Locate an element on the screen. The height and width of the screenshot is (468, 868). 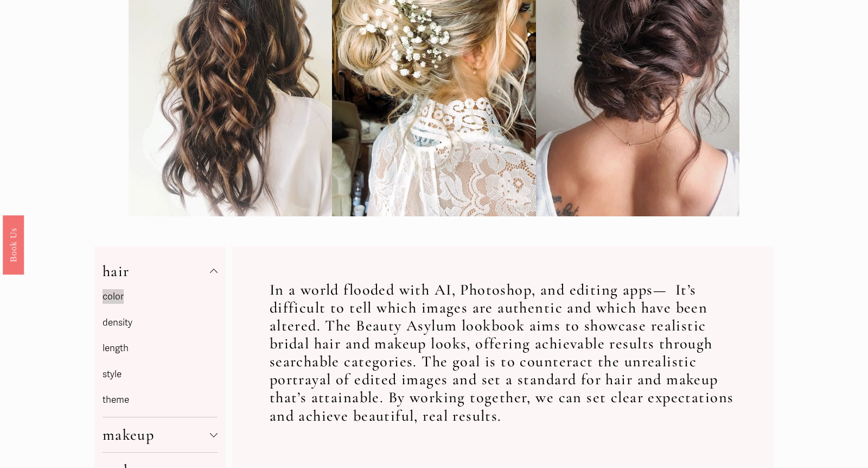
span: hair is located at coordinates (156, 271).